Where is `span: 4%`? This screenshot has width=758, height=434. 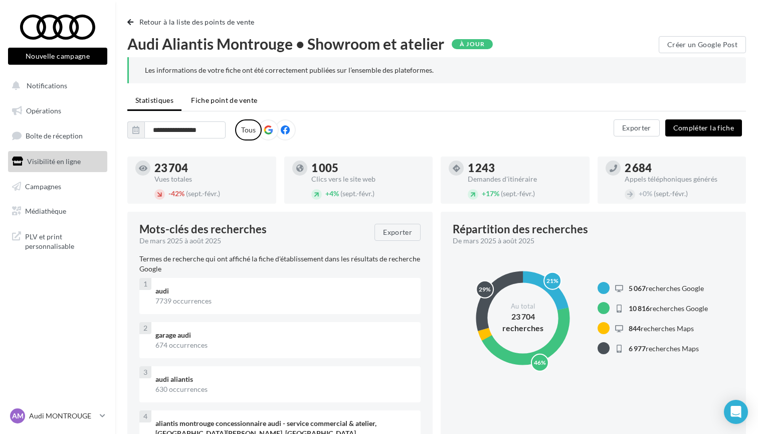
span: 4% is located at coordinates (332, 193).